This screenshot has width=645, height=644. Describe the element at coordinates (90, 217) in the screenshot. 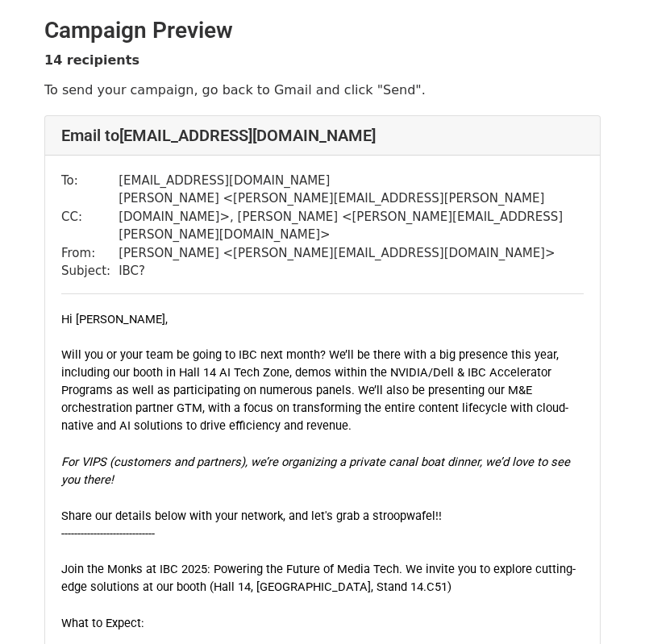

I see `td: CC:` at that location.